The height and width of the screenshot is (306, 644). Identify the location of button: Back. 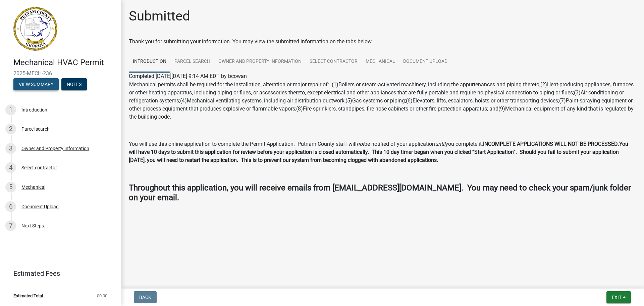
(146, 297).